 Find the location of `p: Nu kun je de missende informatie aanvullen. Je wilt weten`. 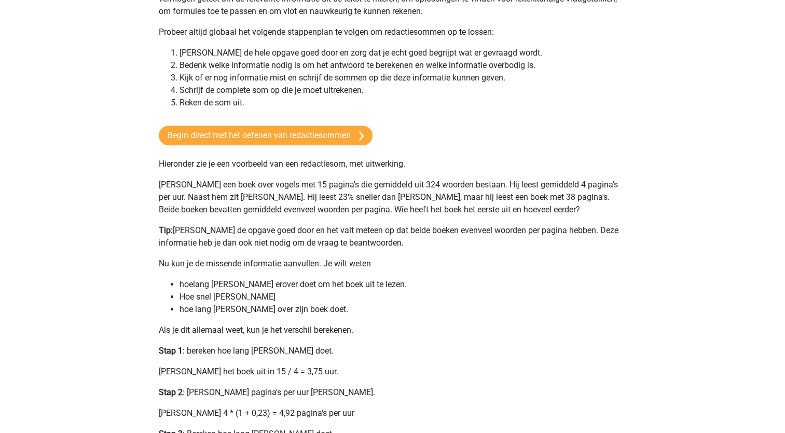

p: Nu kun je de missende informatie aanvullen. Je wilt weten is located at coordinates (393, 264).